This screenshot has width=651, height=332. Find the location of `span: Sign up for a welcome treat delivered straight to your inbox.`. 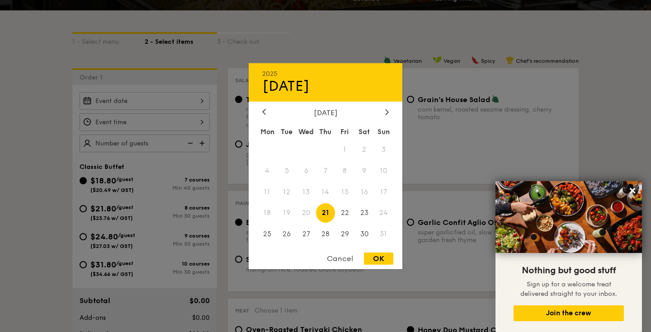

span: Sign up for a welcome treat delivered straight to your inbox. is located at coordinates (568, 289).